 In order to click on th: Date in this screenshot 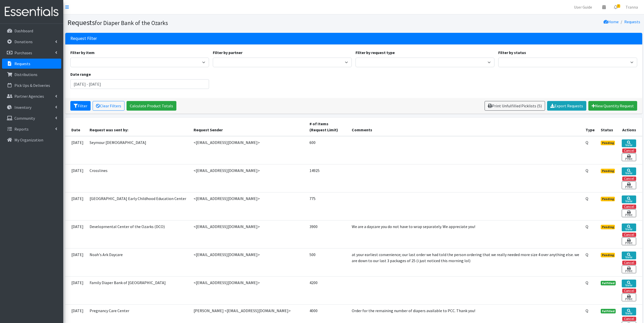, I will do `click(76, 127)`.